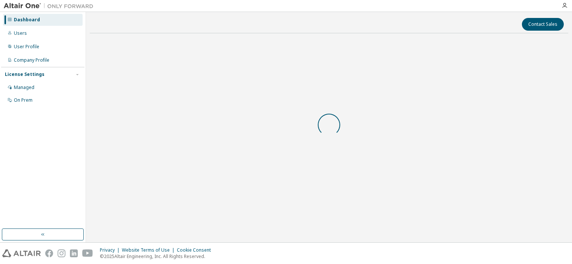 The width and height of the screenshot is (572, 264). Describe the element at coordinates (27, 20) in the screenshot. I see `div: Dashboard` at that location.